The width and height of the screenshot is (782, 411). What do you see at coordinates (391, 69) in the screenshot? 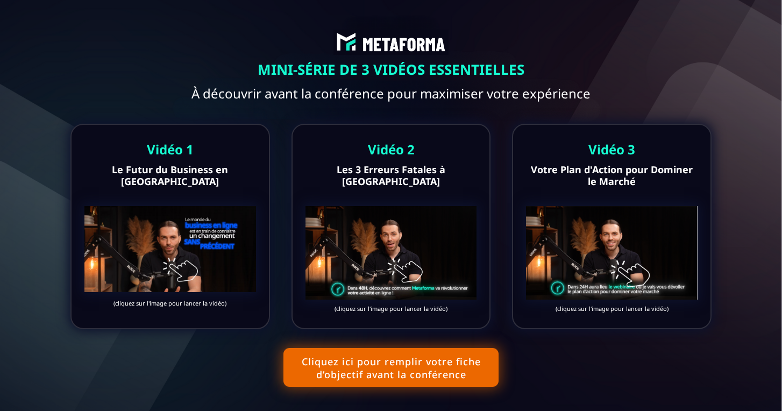
I see `text: MINI-SÉRIE DE 3 VIDÉOS ESSENTIELLES` at bounding box center [391, 69].